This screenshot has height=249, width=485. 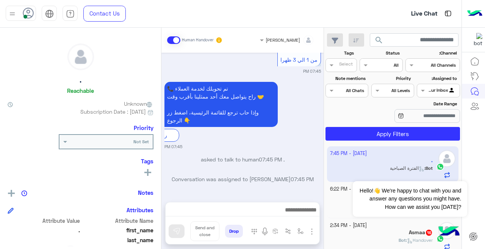 What do you see at coordinates (449, 232) in the screenshot?
I see `img: hulul-logo.png` at bounding box center [449, 232].